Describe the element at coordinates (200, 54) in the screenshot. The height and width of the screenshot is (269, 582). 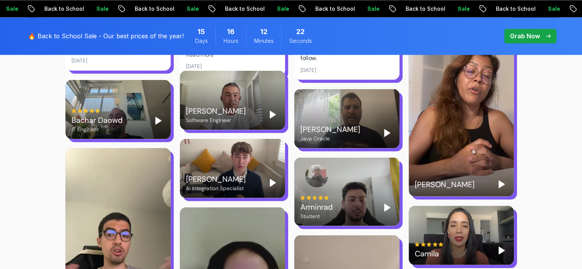
I see `button: Read more` at that location.